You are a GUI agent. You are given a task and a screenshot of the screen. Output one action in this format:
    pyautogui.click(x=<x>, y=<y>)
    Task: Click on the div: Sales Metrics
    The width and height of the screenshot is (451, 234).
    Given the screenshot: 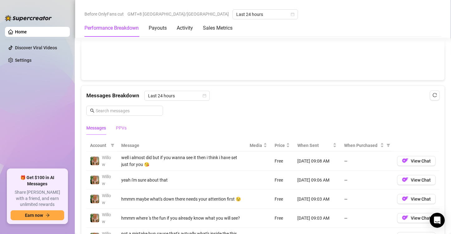 What is the action you would take?
    pyautogui.click(x=218, y=28)
    